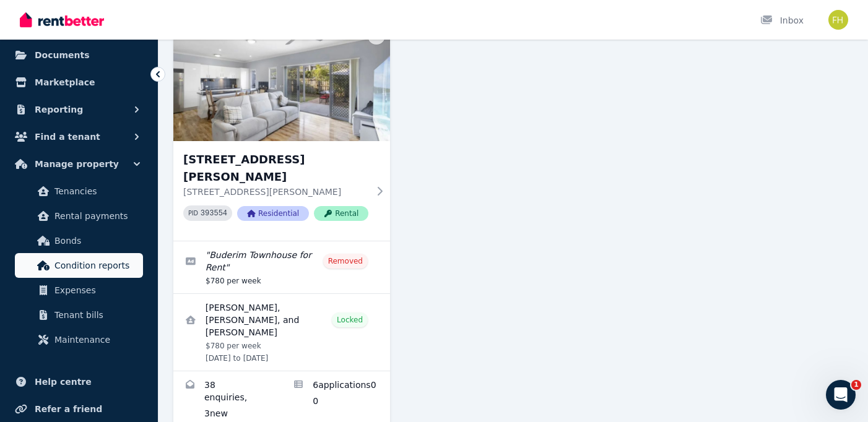 This screenshot has height=422, width=868. Describe the element at coordinates (78, 290) in the screenshot. I see `a: Expenses` at that location.